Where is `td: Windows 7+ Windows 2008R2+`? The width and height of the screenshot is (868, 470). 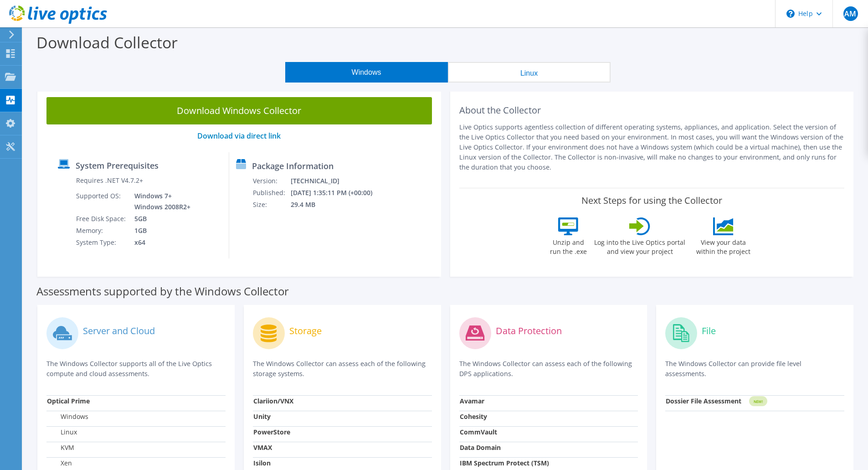 td: Windows 7+ Windows 2008R2+ is located at coordinates (160, 202).